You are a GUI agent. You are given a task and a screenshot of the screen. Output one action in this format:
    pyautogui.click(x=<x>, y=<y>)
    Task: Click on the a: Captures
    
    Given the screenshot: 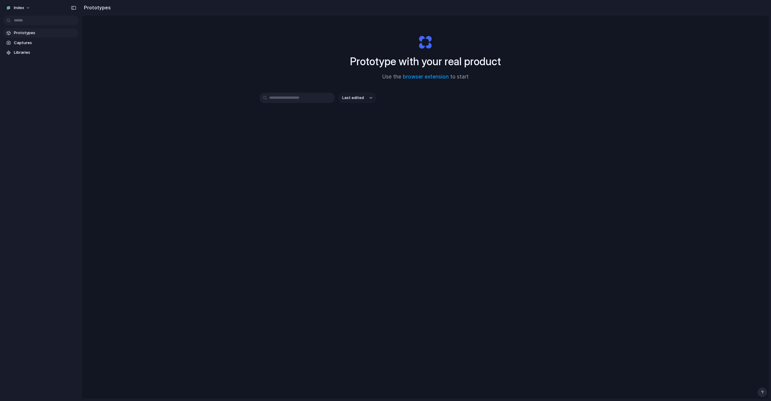 What is the action you would take?
    pyautogui.click(x=41, y=43)
    